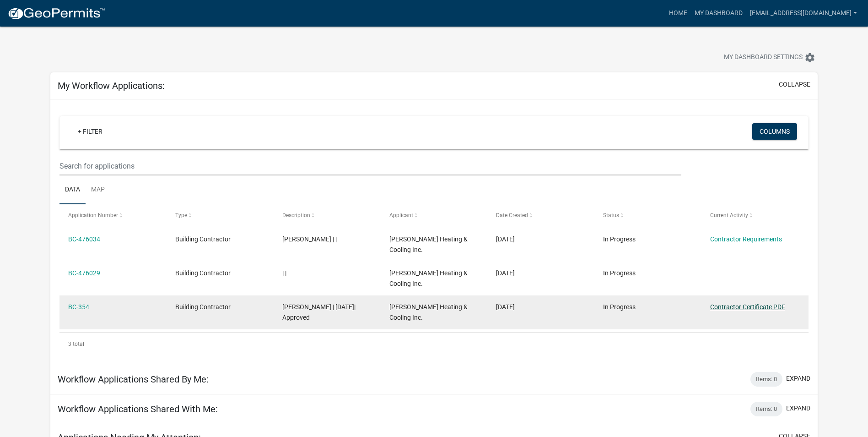  What do you see at coordinates (327, 215) in the screenshot?
I see `datatable-header-cell: Description` at bounding box center [327, 215].